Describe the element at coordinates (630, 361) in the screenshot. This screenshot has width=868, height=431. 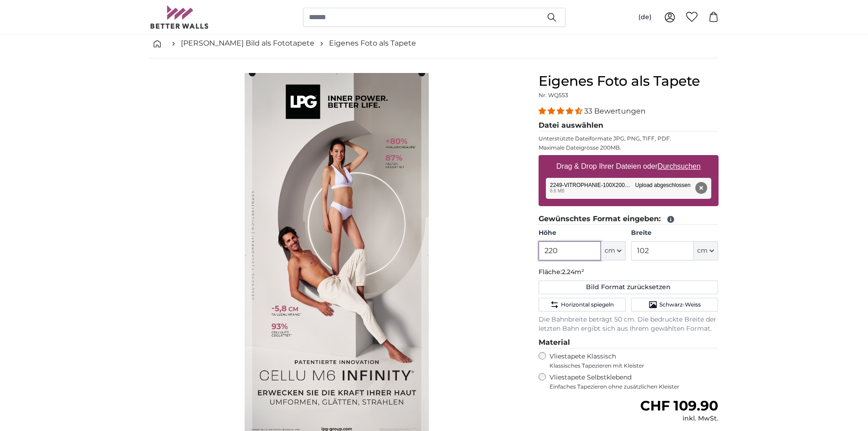
I see `label: Vliestapete Klassisch` at that location.